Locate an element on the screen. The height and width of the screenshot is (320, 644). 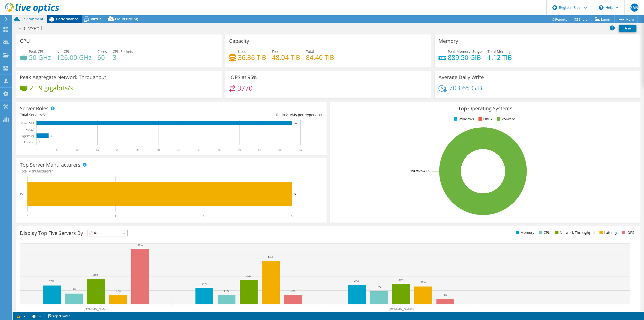
h3: Top Server Manufacturers is located at coordinates (50, 165).